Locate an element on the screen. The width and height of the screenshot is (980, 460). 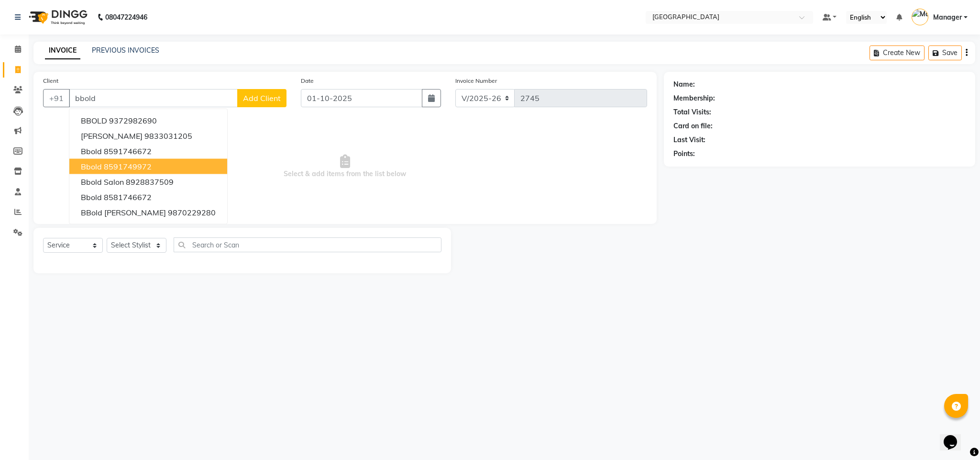
div: Membership: is located at coordinates (694, 98).